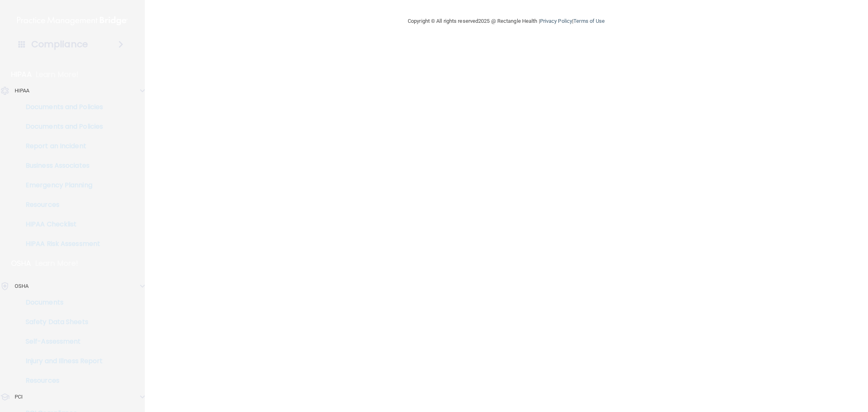 This screenshot has height=412, width=868. I want to click on p: HIPAA Risk Assessment, so click(61, 244).